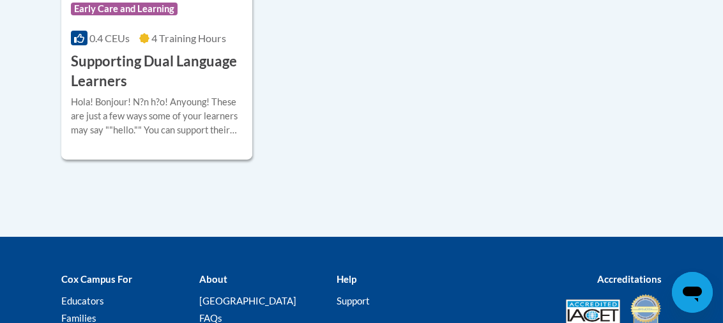 This screenshot has height=323, width=723. Describe the element at coordinates (124, 9) in the screenshot. I see `span: Early Care and Learning` at that location.